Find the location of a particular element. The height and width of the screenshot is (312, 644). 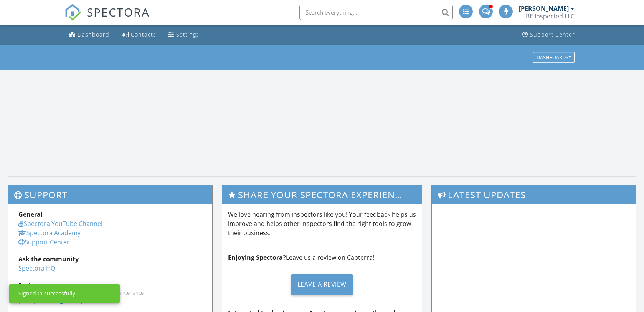

button: Dashboards is located at coordinates (554, 58).